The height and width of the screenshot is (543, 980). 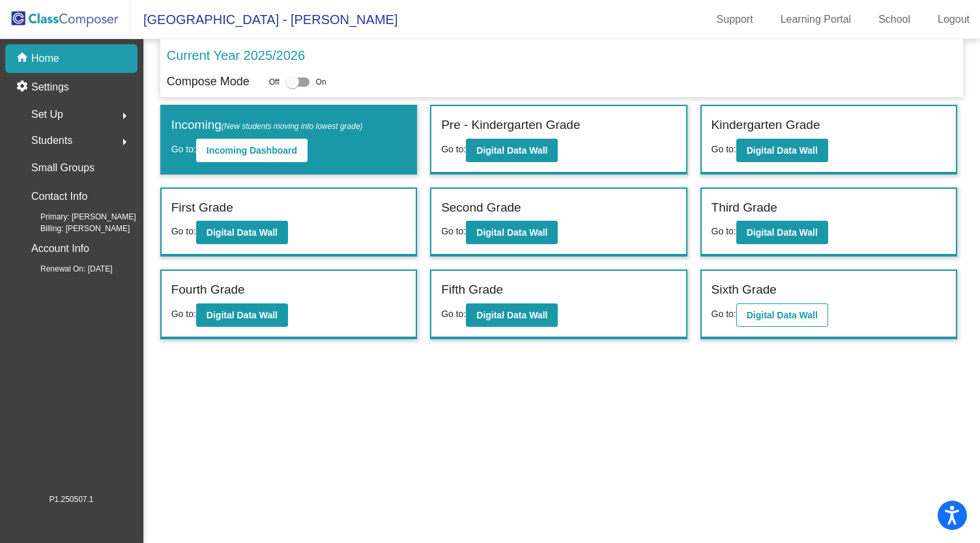 What do you see at coordinates (480, 207) in the screenshot?
I see `label: Second Grade` at bounding box center [480, 207].